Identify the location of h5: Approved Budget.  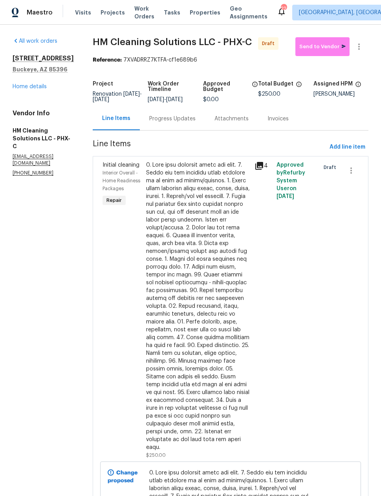
(226, 87).